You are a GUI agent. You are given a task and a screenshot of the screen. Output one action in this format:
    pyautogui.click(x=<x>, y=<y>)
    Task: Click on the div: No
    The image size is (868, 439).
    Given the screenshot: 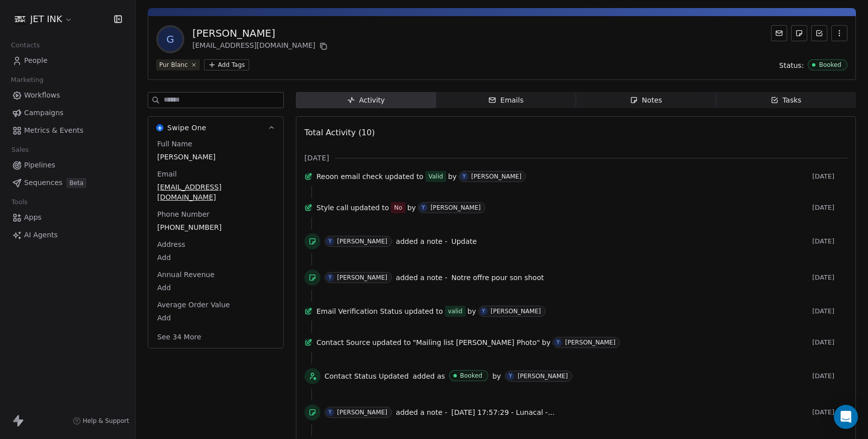 What is the action you would take?
    pyautogui.click(x=397, y=208)
    